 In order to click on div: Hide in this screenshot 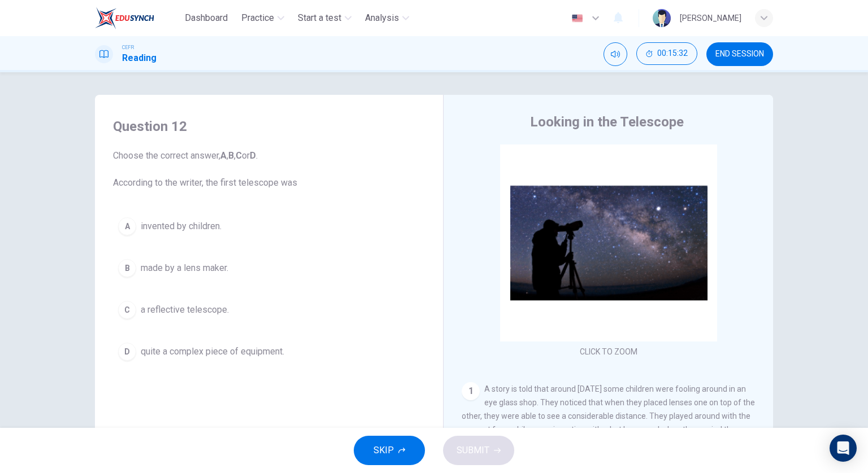, I will do `click(667, 54)`.